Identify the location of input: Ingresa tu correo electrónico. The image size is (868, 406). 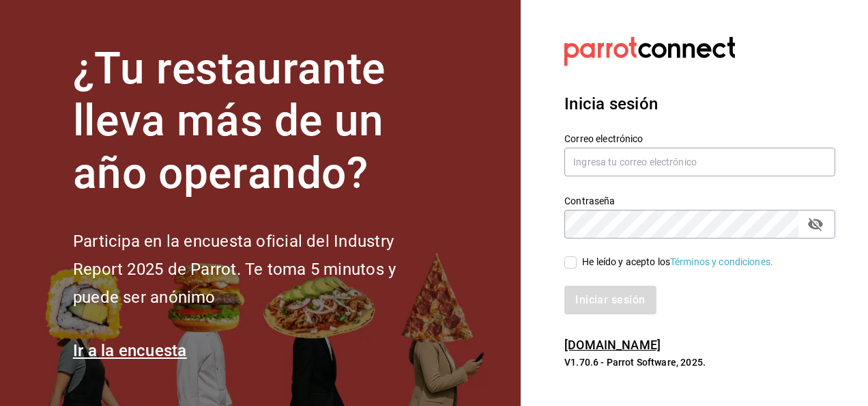
(699, 162).